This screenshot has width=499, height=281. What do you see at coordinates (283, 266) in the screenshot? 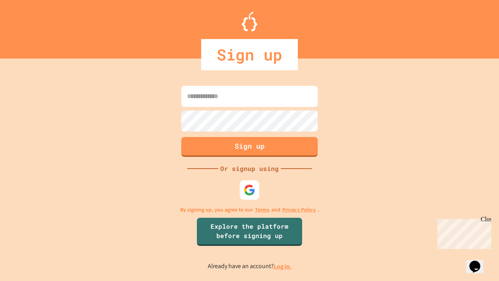
I see `a: Log in.` at bounding box center [283, 266].